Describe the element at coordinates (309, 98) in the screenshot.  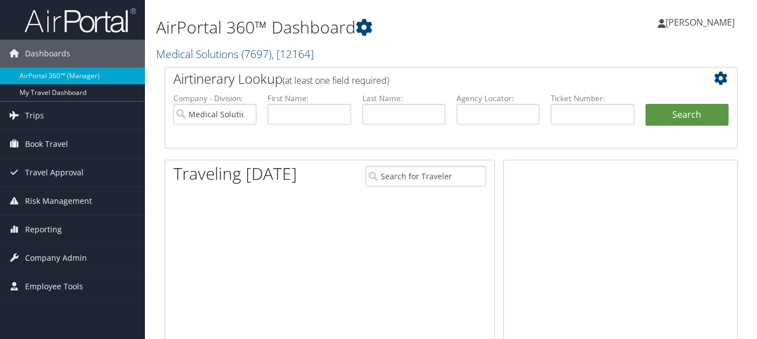
I see `label: First Name:` at that location.